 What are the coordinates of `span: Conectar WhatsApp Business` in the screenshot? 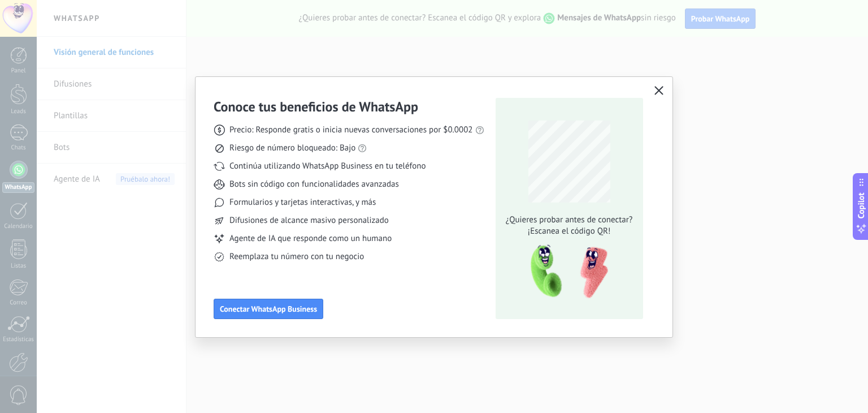 It's located at (268, 309).